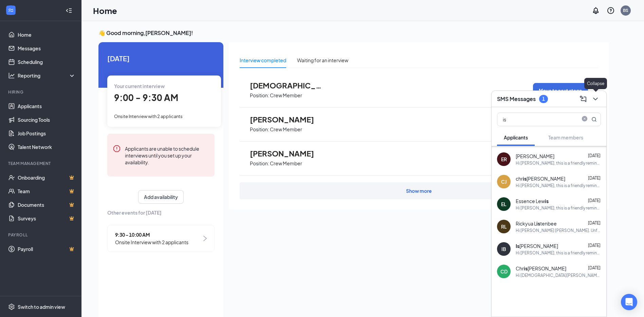 This screenshot has width=644, height=317. Describe the element at coordinates (152, 235) in the screenshot. I see `span: 9:30 - 10:00 AM` at that location.